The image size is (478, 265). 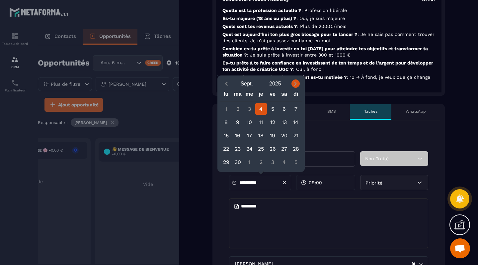 I want to click on div: 21, so click(x=296, y=135).